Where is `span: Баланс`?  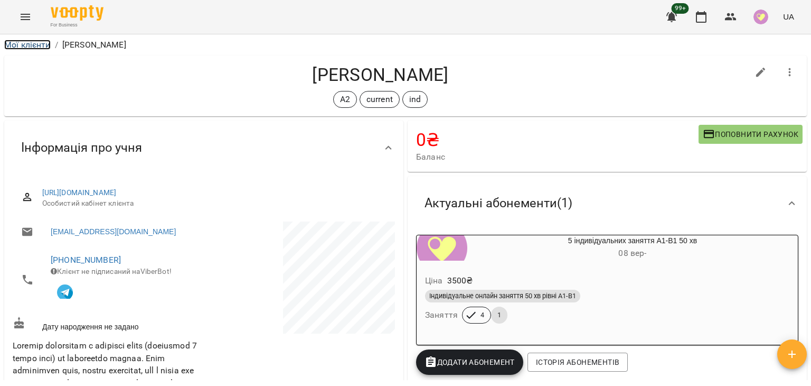 span: Баланс is located at coordinates (557, 157).